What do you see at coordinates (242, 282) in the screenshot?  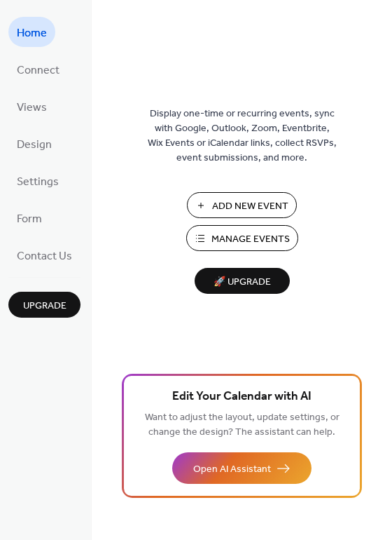 I see `span: 🚀 Upgrade` at bounding box center [242, 282].